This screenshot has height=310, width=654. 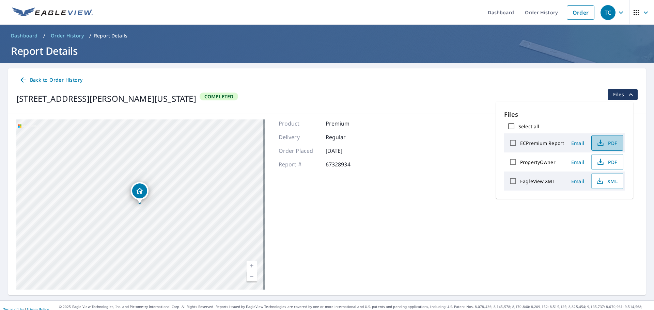 I want to click on label: PropertyOwner, so click(x=538, y=162).